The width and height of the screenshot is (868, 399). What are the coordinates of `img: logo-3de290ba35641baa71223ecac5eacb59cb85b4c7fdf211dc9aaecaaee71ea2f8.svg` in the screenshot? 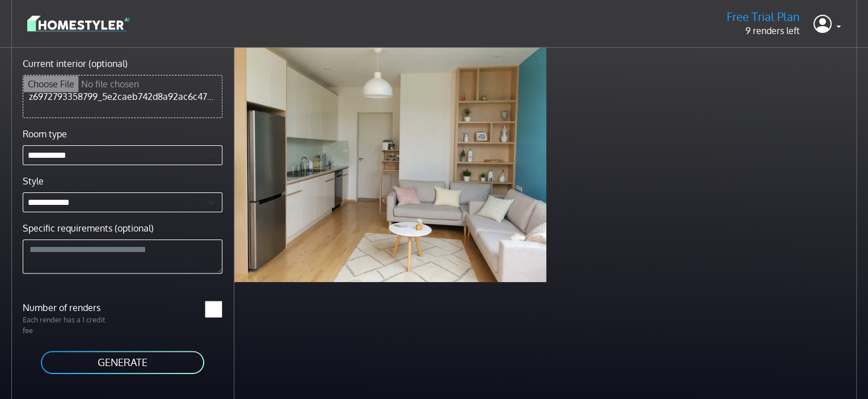 It's located at (78, 23).